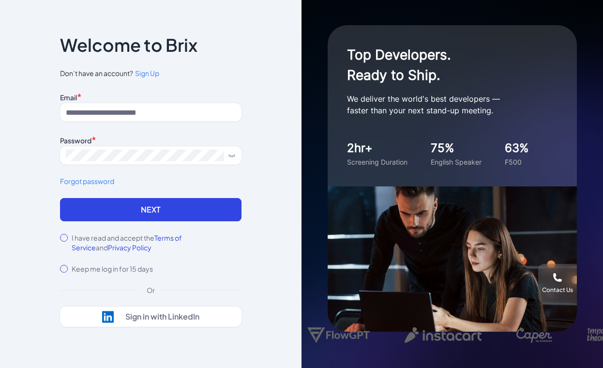 This screenshot has width=603, height=368. Describe the element at coordinates (443, 65) in the screenshot. I see `h1: Top Developers. Ready to Ship.` at that location.